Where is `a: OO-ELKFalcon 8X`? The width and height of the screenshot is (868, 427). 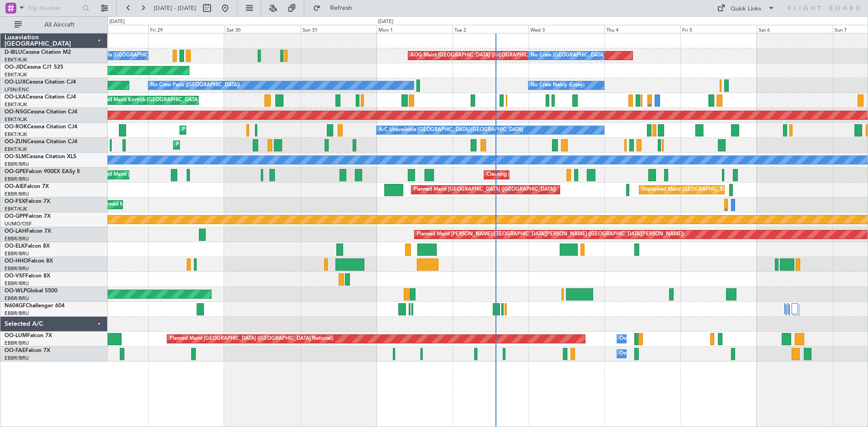
a: OO-ELKFalcon 8X is located at coordinates (27, 246).